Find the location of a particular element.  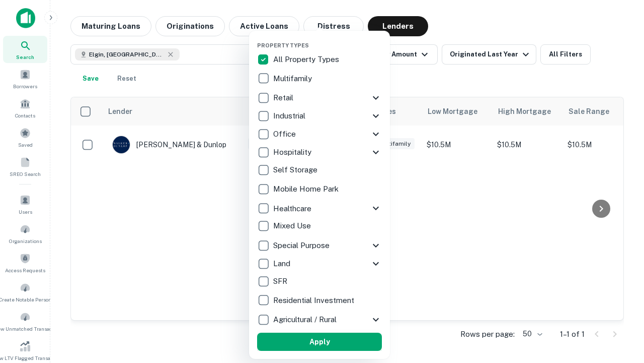

p: Mobile Home Park is located at coordinates (307, 189).